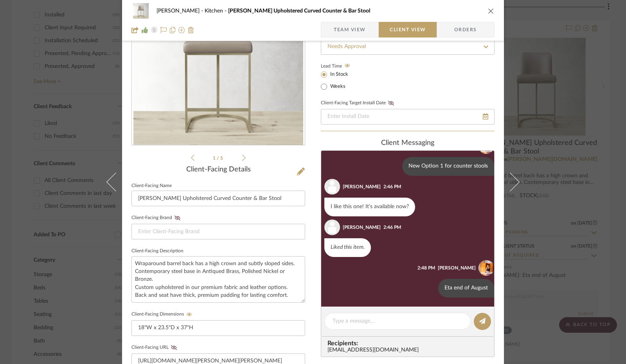 The height and width of the screenshot is (364, 626). What do you see at coordinates (337, 87) in the screenshot?
I see `label: Weeks` at bounding box center [337, 87].